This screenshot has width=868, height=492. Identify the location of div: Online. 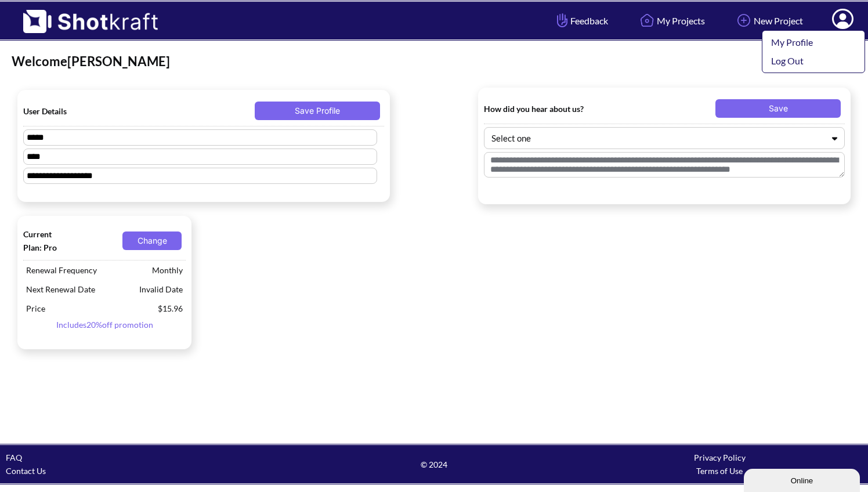
(58, 14).